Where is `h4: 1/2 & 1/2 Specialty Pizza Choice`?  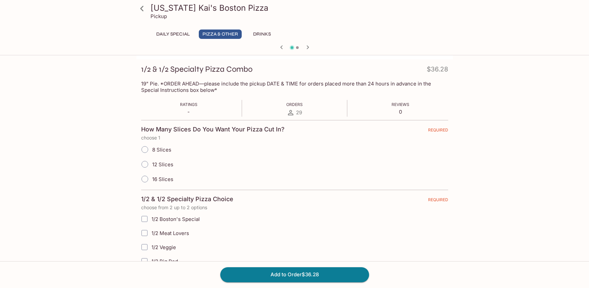
h4: 1/2 & 1/2 Specialty Pizza Choice is located at coordinates (187, 199).